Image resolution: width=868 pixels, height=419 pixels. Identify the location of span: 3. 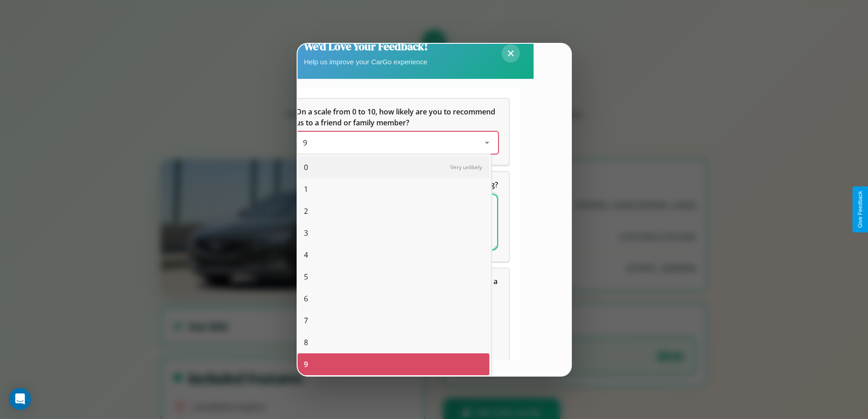
(306, 233).